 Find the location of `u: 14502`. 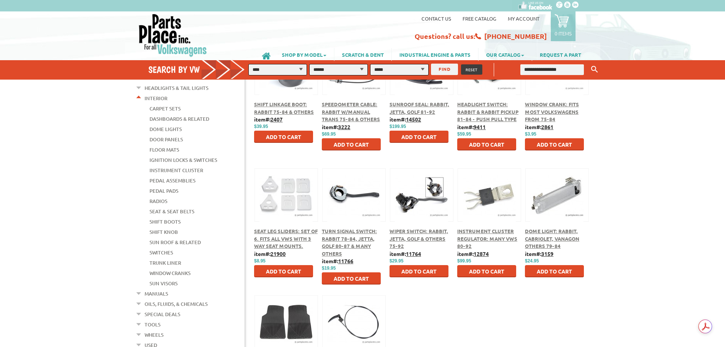

u: 14502 is located at coordinates (414, 119).